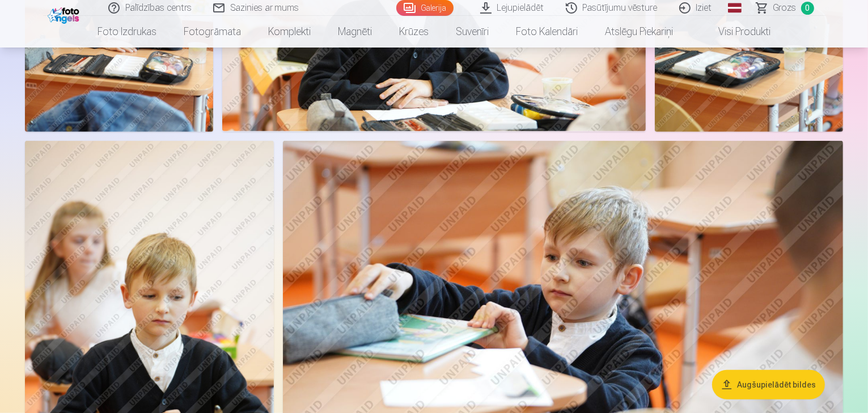 This screenshot has height=413, width=868. What do you see at coordinates (289, 32) in the screenshot?
I see `a: Komplekti` at bounding box center [289, 32].